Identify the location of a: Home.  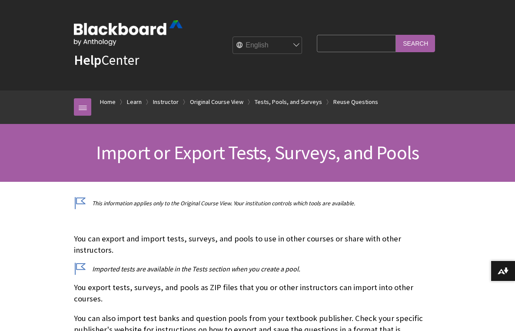
(108, 102).